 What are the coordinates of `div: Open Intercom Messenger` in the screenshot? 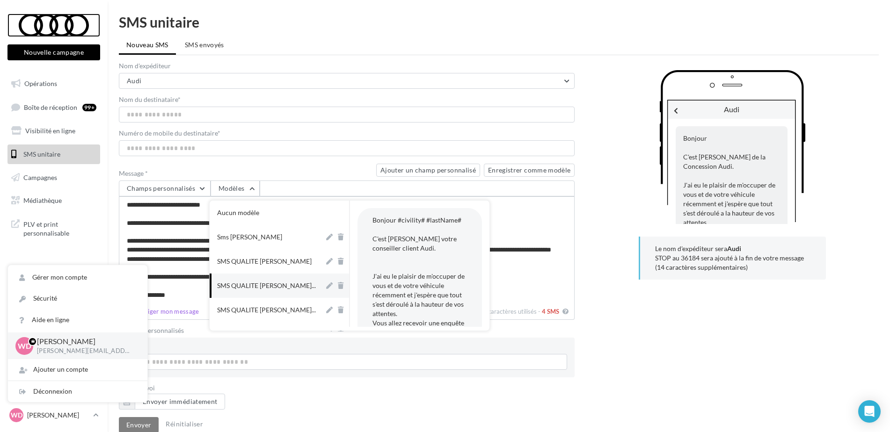 It's located at (870, 412).